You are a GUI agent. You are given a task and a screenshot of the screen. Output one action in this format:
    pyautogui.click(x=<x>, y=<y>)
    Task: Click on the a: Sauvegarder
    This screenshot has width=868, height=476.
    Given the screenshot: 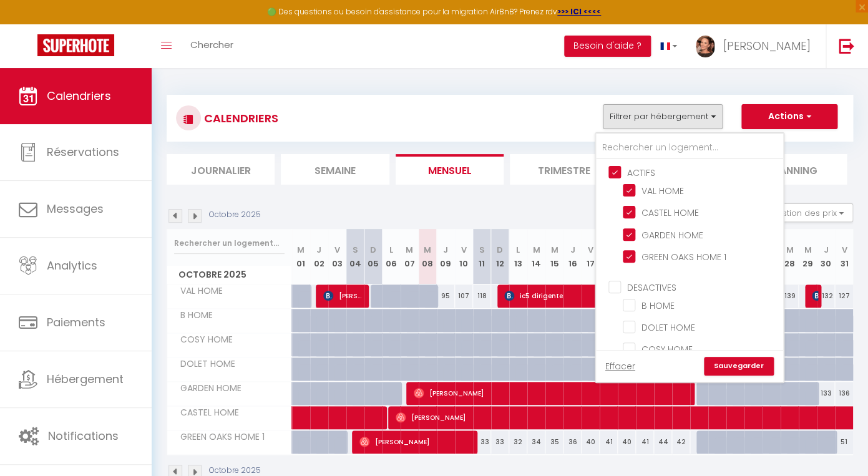 What is the action you would take?
    pyautogui.click(x=739, y=367)
    